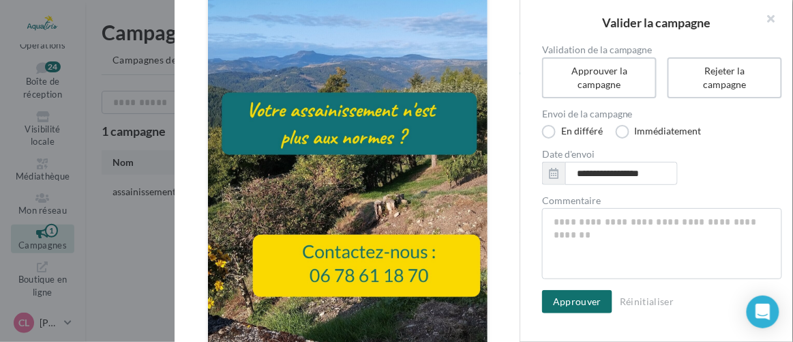  What do you see at coordinates (599, 78) in the screenshot?
I see `div: Approuver la campagne` at bounding box center [599, 78].